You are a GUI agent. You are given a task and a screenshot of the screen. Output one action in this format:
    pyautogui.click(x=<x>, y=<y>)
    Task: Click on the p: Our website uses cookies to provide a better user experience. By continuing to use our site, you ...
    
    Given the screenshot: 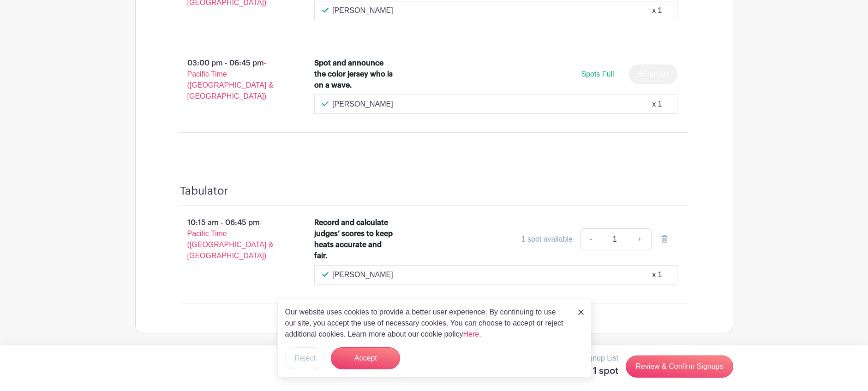 What is the action you would take?
    pyautogui.click(x=426, y=323)
    